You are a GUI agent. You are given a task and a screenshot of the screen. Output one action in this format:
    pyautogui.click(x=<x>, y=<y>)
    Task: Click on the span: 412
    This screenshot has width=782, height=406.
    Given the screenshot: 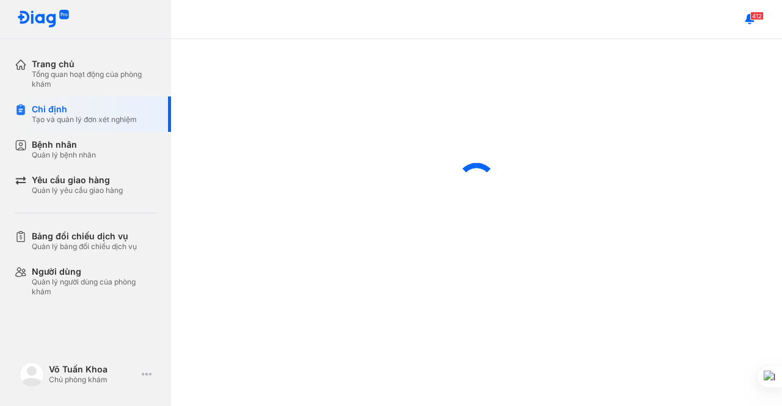 What is the action you would take?
    pyautogui.click(x=757, y=16)
    